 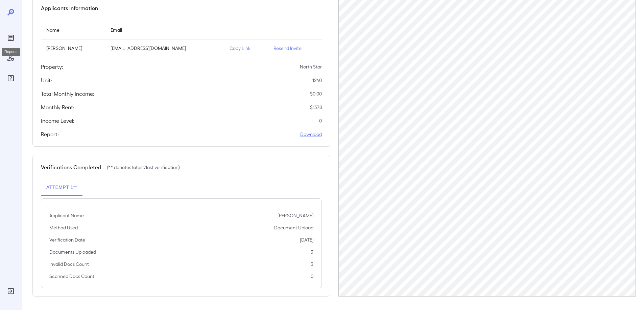 I want to click on h5: Income Level:, so click(x=57, y=121).